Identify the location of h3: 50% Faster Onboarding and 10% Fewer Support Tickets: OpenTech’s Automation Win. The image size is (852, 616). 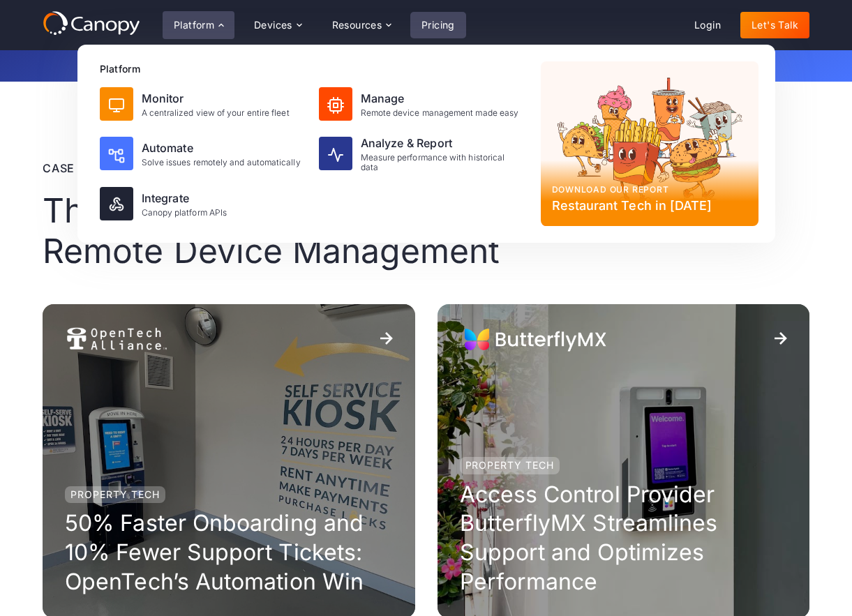
(228, 552).